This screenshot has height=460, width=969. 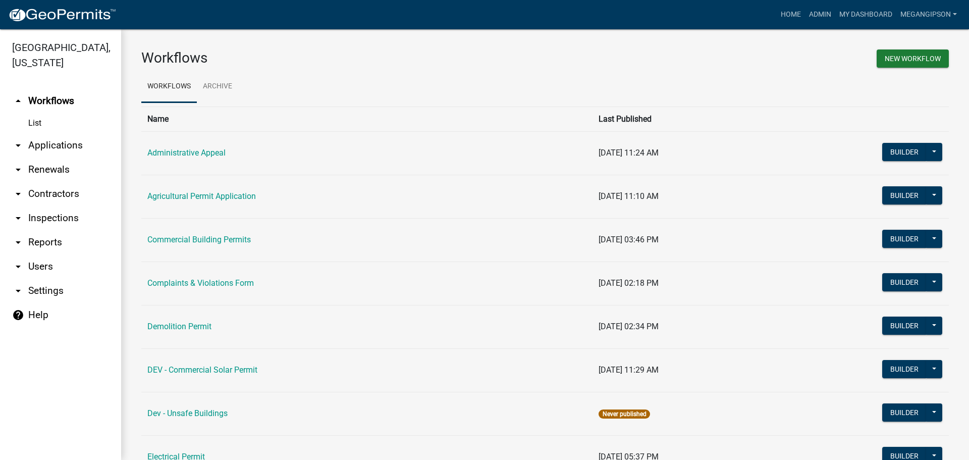 What do you see at coordinates (218, 87) in the screenshot?
I see `a: Archive` at bounding box center [218, 87].